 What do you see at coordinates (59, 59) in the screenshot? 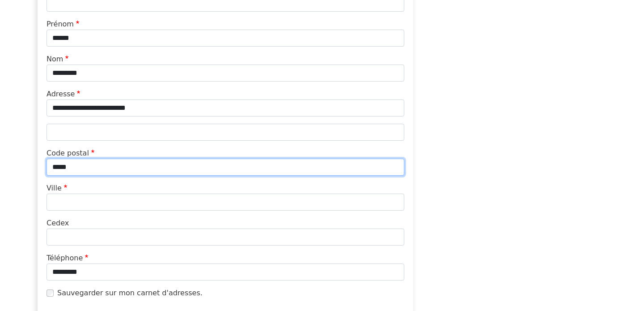
I see `label: Nom` at bounding box center [59, 59].